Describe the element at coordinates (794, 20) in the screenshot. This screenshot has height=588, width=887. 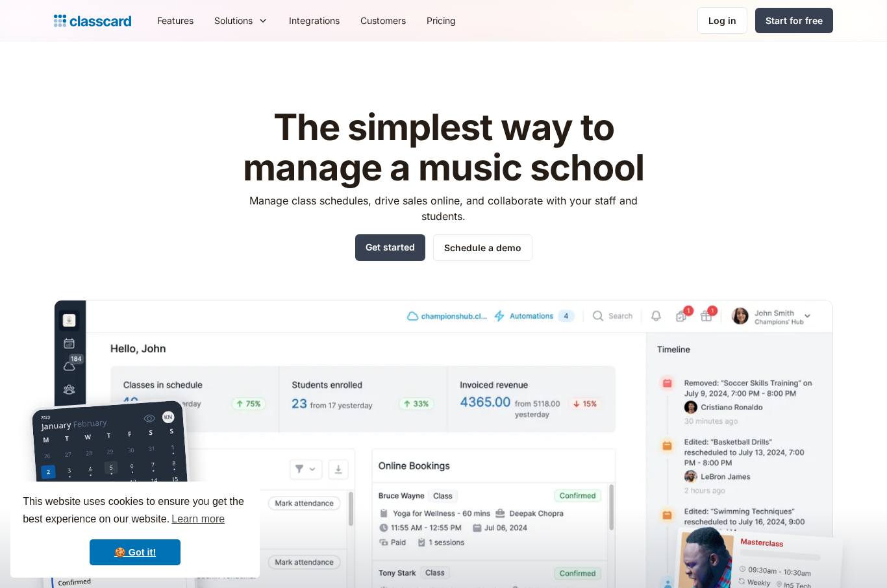
I see `a: Start for free` at that location.